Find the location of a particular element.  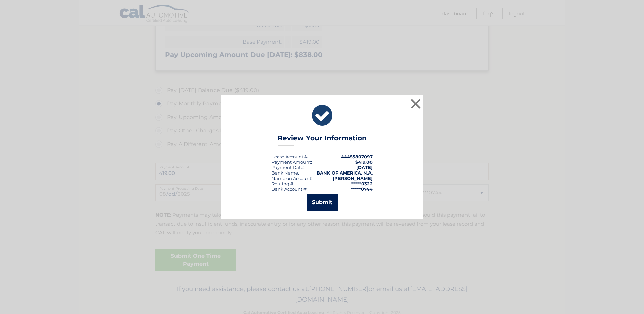

button: Submit is located at coordinates (322, 202).